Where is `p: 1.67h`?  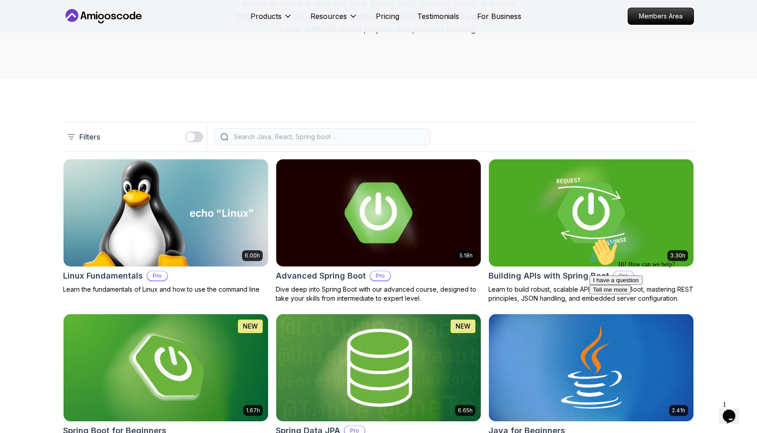
p: 1.67h is located at coordinates (253, 411).